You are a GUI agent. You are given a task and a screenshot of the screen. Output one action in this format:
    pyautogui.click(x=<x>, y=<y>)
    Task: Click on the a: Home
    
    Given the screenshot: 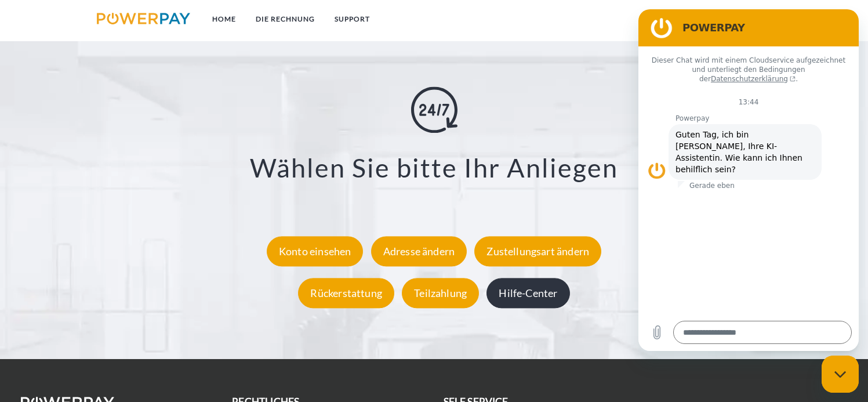 What is the action you would take?
    pyautogui.click(x=224, y=19)
    